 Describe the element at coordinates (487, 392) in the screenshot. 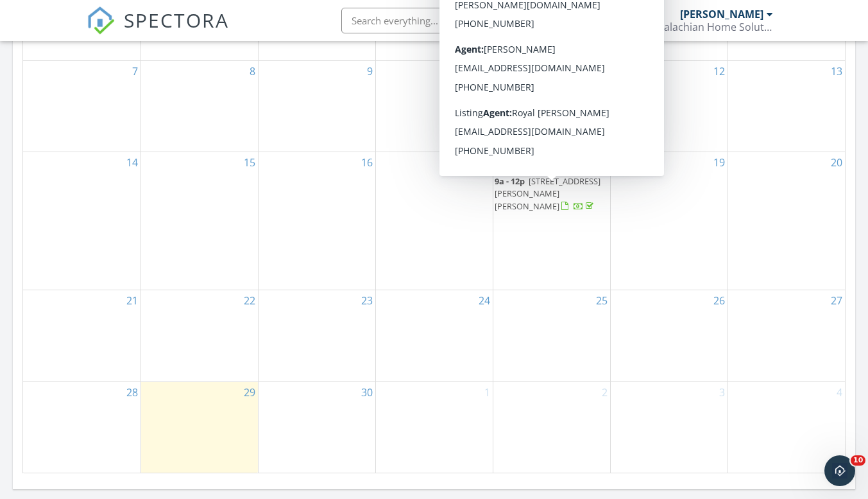

I see `a: Go to October 1, 2025` at that location.